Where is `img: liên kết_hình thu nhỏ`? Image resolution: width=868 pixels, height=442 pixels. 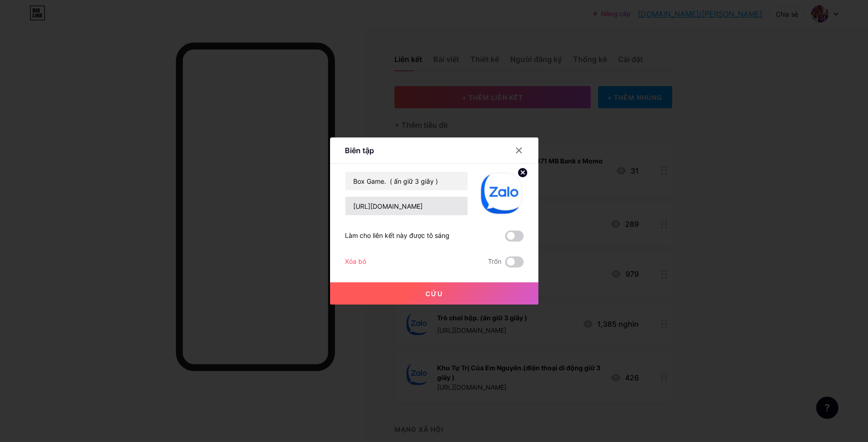
img: liên kết_hình thu nhỏ is located at coordinates (501, 193).